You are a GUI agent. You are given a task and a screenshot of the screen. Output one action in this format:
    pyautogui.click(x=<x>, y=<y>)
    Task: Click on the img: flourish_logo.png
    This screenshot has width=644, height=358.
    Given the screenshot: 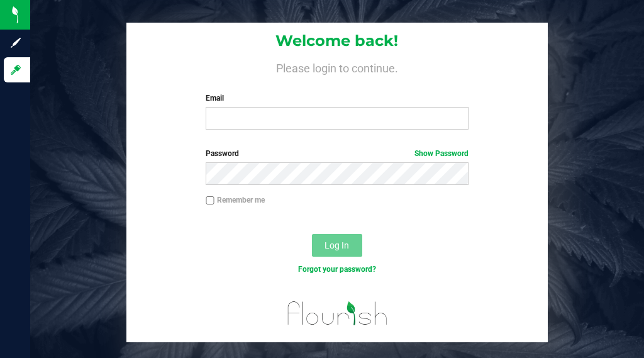 What is the action you would take?
    pyautogui.click(x=337, y=311)
    